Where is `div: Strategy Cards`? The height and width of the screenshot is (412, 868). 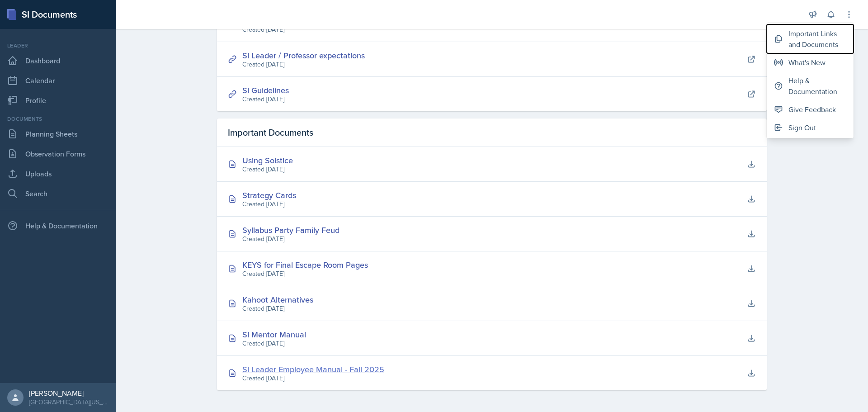
div: Strategy Cards is located at coordinates (269, 195).